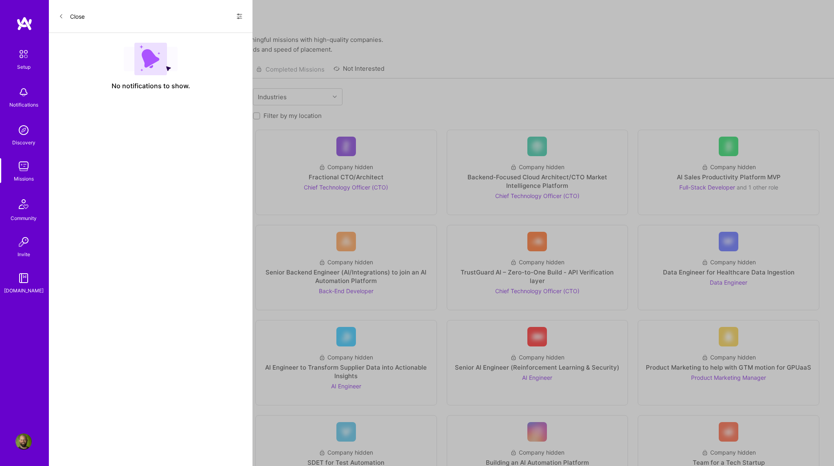 The height and width of the screenshot is (466, 834). What do you see at coordinates (151, 86) in the screenshot?
I see `span: No notifications to show.` at bounding box center [151, 86].